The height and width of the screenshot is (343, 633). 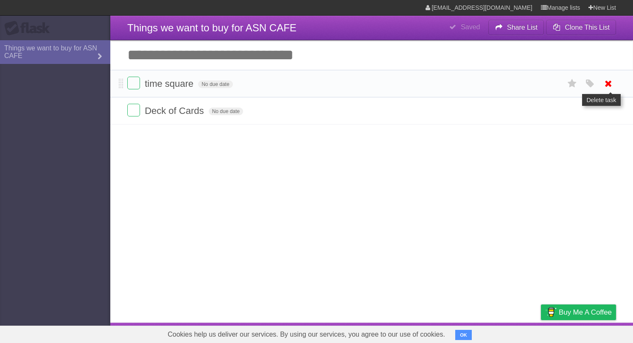 What do you see at coordinates (30, 28) in the screenshot?
I see `div: Flask` at bounding box center [30, 28].